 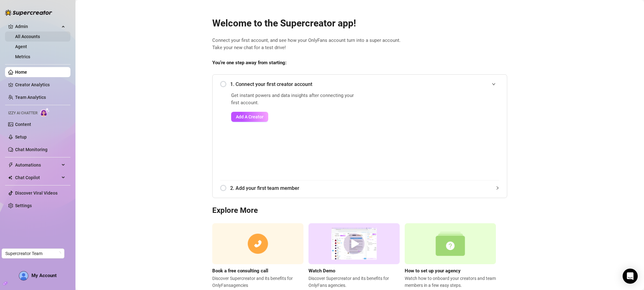 I want to click on a: All Accounts, so click(x=27, y=37).